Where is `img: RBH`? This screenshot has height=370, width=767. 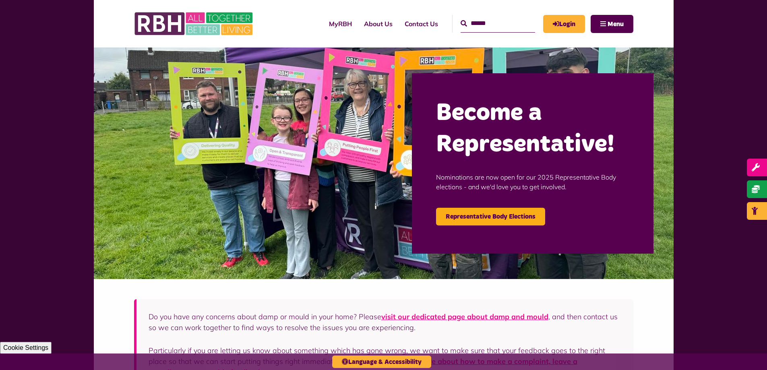
img: RBH is located at coordinates (195, 24).